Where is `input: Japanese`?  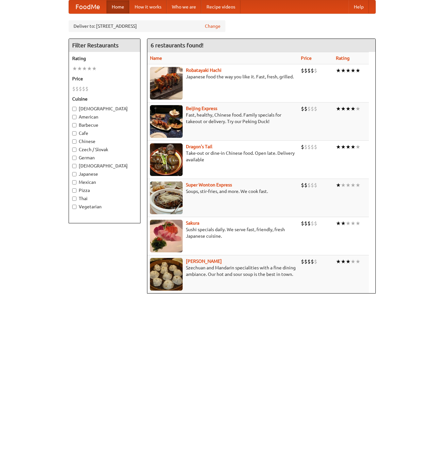 input: Japanese is located at coordinates (74, 174).